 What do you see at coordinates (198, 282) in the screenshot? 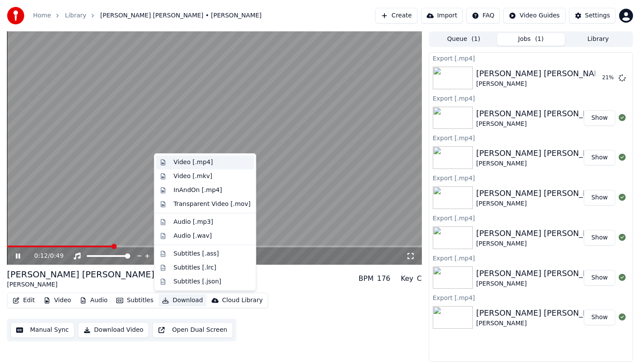
I see `div: Subtitles [.json]` at bounding box center [198, 282].